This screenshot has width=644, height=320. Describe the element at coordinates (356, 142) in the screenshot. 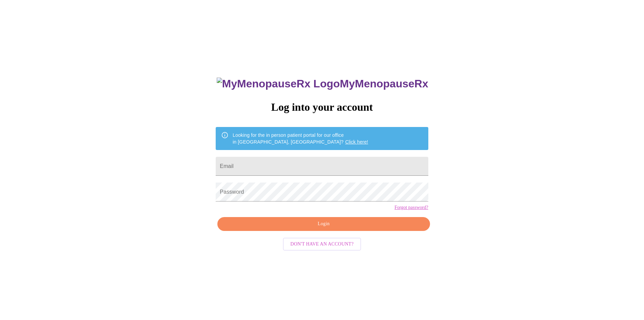

I see `a: Click here!` at that location.